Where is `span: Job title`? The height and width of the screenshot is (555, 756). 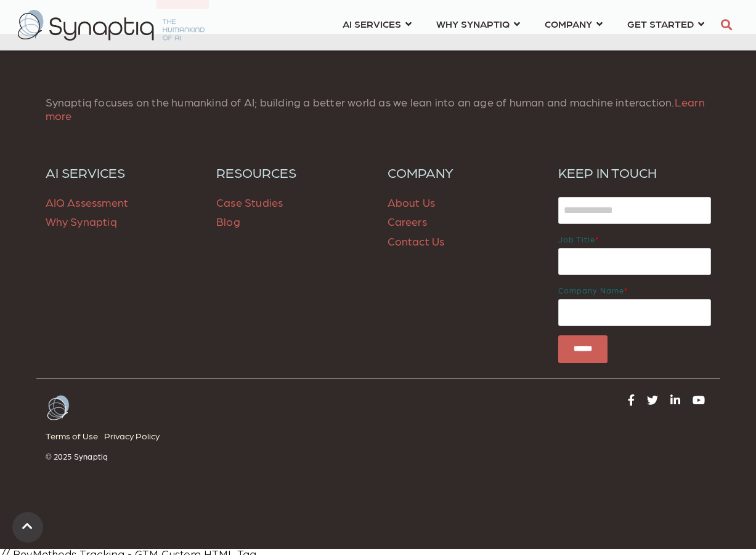 span: Job title is located at coordinates (577, 239).